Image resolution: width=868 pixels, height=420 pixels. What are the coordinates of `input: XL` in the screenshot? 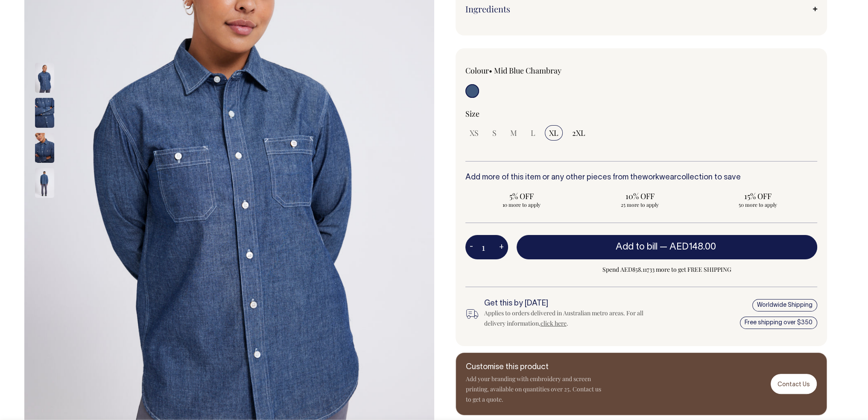 It's located at (554, 133).